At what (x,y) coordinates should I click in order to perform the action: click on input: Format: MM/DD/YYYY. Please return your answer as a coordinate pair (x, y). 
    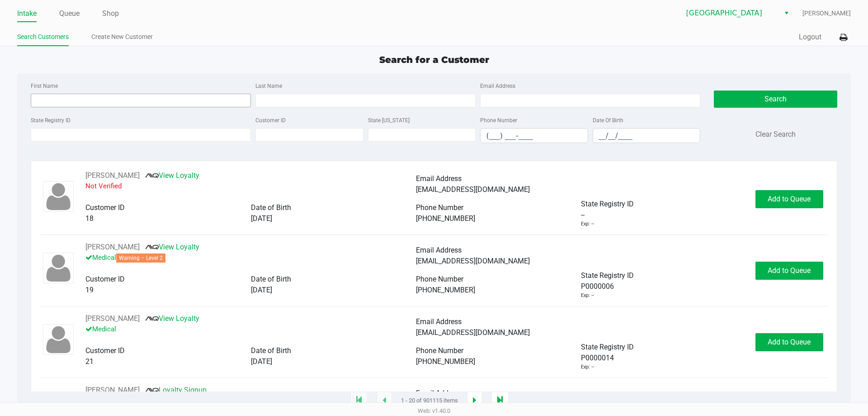
    Looking at the image, I should click on (647, 135).